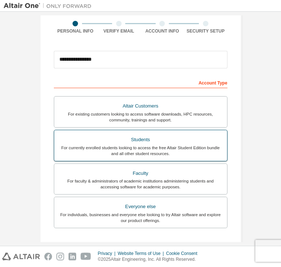 The width and height of the screenshot is (281, 267). I want to click on div: Account Type, so click(140, 82).